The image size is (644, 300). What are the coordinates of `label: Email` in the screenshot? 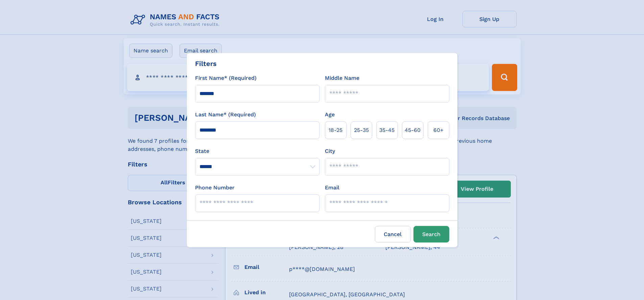 It's located at (332, 188).